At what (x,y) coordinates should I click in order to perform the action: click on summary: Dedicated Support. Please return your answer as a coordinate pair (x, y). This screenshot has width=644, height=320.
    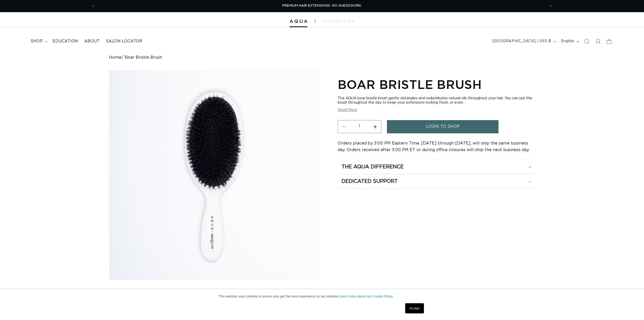
    Looking at the image, I should click on (436, 181).